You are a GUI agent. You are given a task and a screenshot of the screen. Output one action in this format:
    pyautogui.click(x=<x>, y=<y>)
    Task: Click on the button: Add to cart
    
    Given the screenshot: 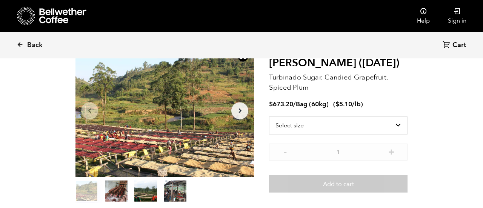 What is the action you would take?
    pyautogui.click(x=338, y=184)
    